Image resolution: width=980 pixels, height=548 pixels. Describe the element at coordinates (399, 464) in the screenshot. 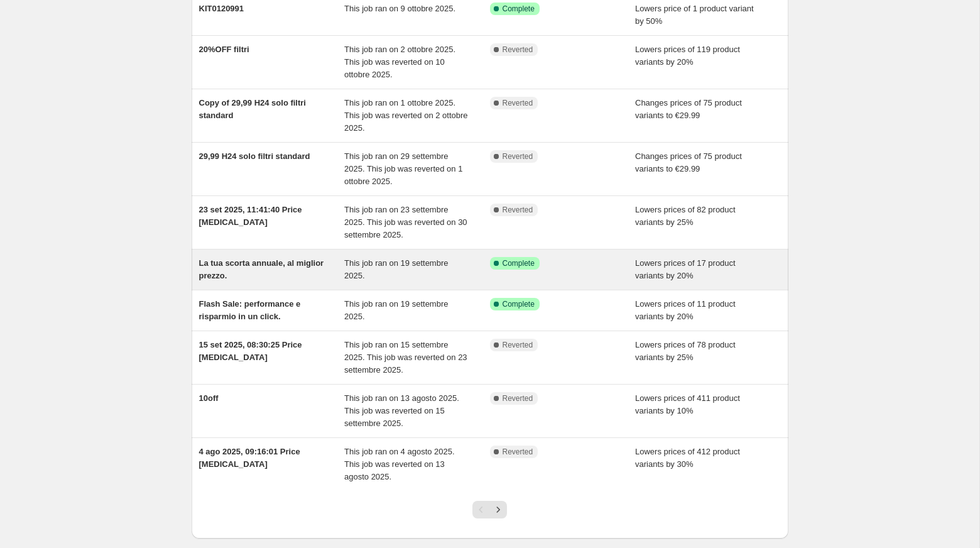

I see `span: This job ran on 4 agosto 2025. This job was reverted on 13 agosto 2025.` at that location.